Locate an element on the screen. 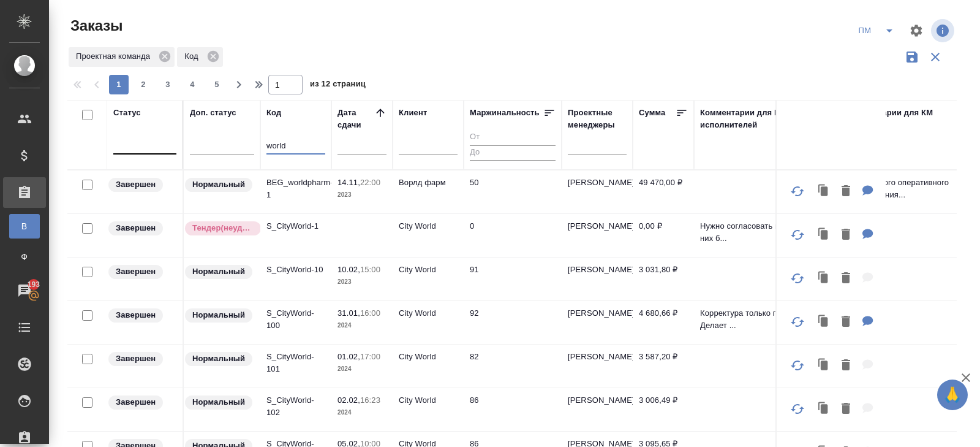 Image resolution: width=980 pixels, height=447 pixels. a: В is located at coordinates (25, 227).